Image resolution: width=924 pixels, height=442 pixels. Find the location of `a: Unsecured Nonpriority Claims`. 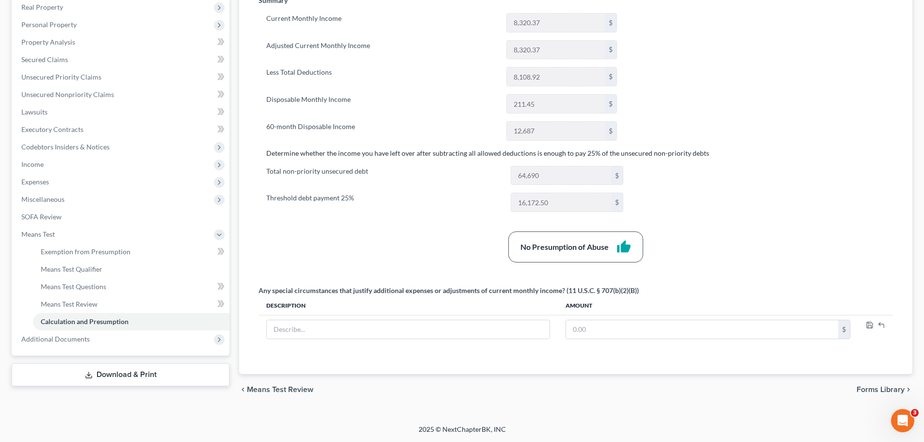

a: Unsecured Nonpriority Claims is located at coordinates (121, 95).